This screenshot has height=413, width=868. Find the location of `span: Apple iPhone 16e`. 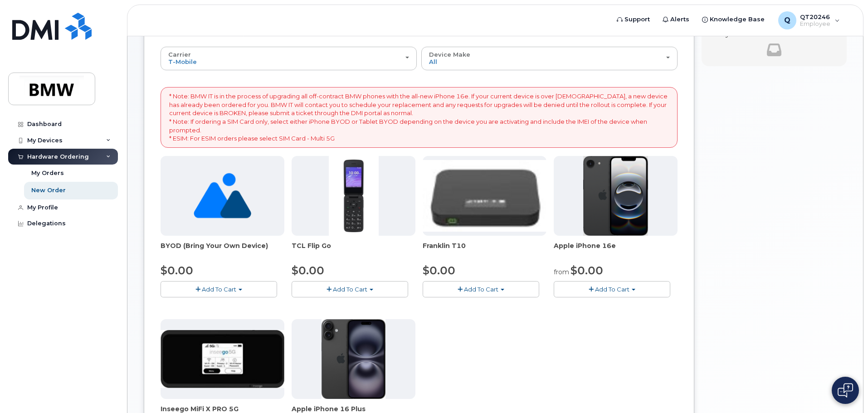

span: Apple iPhone 16e is located at coordinates (616, 250).